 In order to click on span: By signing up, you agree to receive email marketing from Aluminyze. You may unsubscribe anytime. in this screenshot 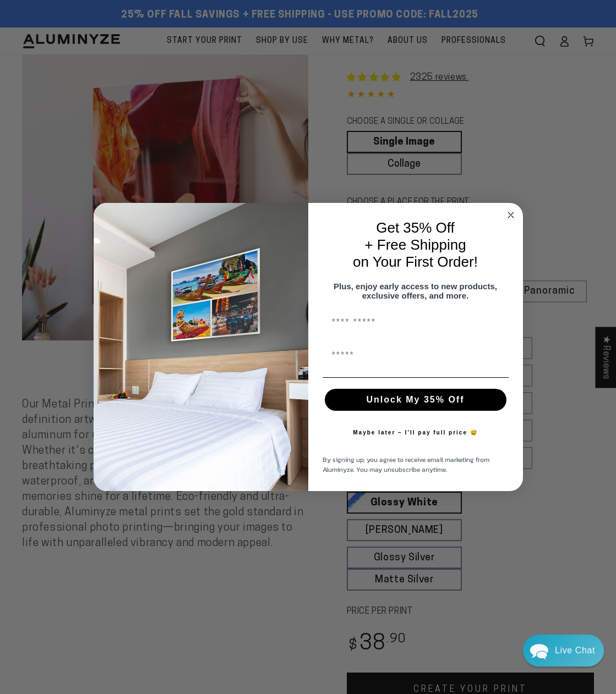, I will do `click(405, 465)`.